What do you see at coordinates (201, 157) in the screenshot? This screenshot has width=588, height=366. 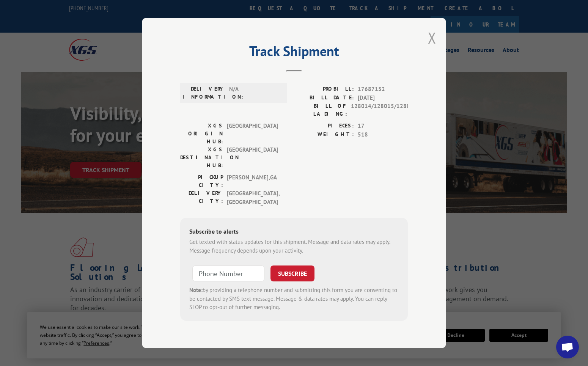 I see `label: XGS DESTINATION HUB:` at bounding box center [201, 157].